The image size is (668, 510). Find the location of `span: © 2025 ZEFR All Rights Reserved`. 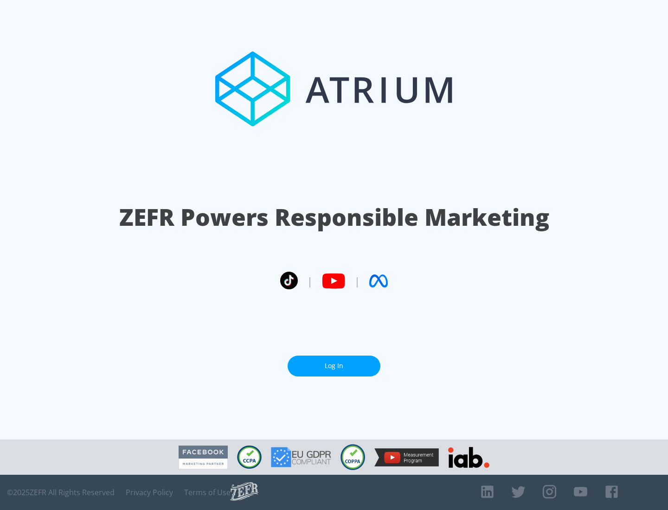

span: © 2025 ZEFR All Rights Reserved is located at coordinates (61, 493).